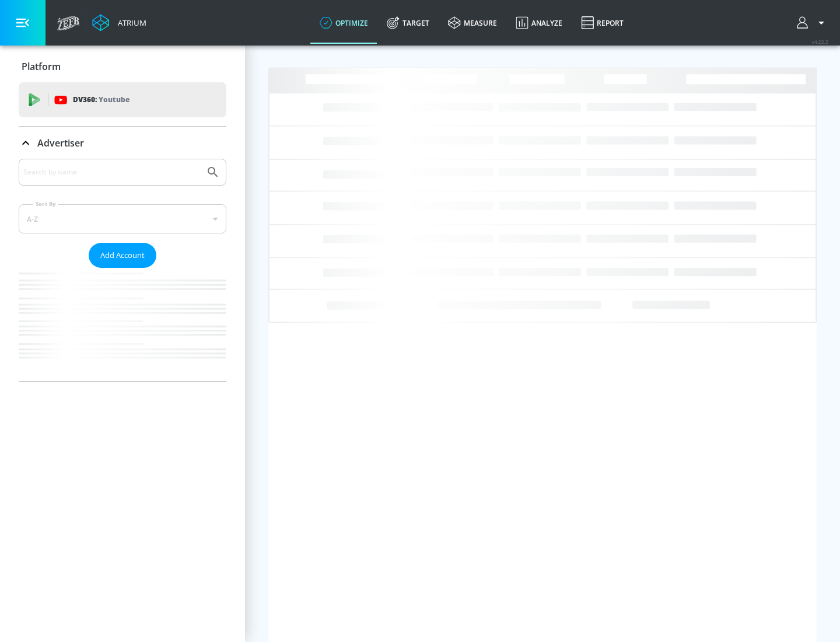  What do you see at coordinates (122, 66) in the screenshot?
I see `div: Platform` at bounding box center [122, 66].